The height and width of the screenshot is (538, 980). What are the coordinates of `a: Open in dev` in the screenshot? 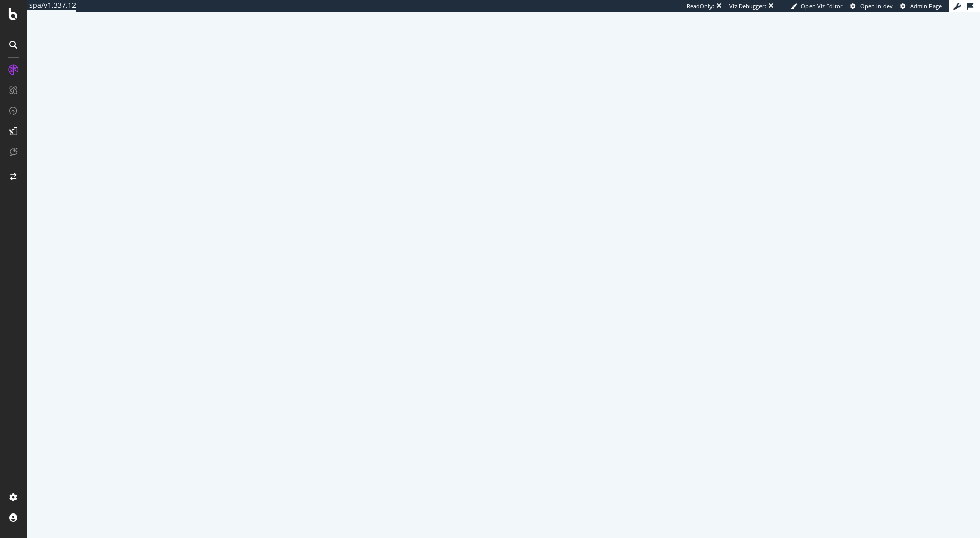 It's located at (871, 6).